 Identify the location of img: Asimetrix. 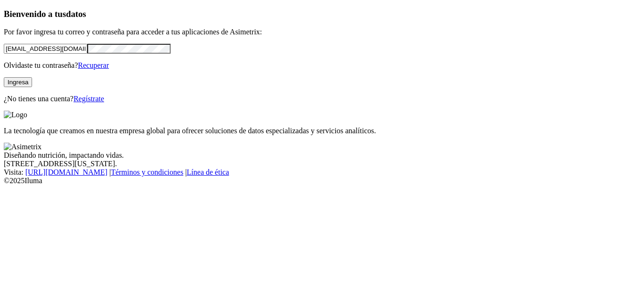
(23, 147).